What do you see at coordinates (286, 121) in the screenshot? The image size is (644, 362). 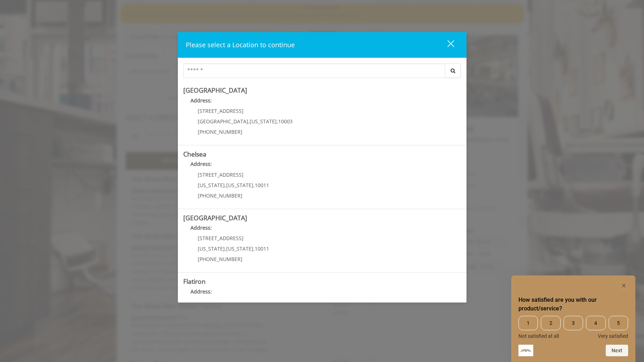 I see `span: 10003` at bounding box center [286, 121].